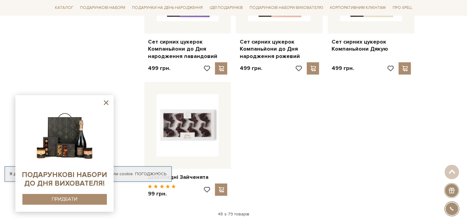 The height and width of the screenshot is (224, 467). What do you see at coordinates (167, 8) in the screenshot?
I see `a: Подарунки на День народження` at bounding box center [167, 8].